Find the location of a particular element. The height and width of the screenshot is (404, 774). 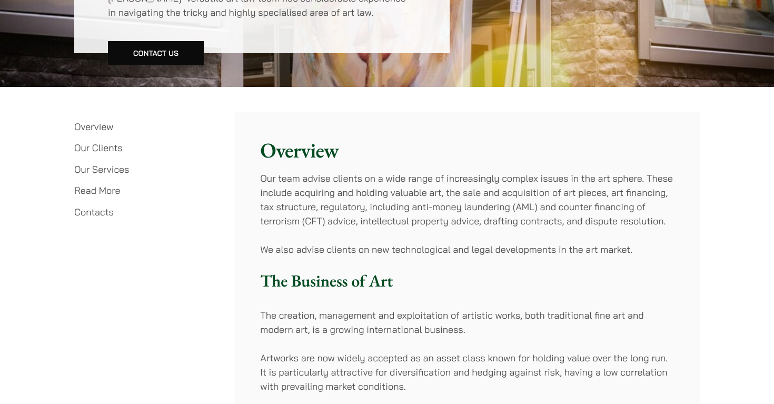

a: Overview is located at coordinates (94, 126).